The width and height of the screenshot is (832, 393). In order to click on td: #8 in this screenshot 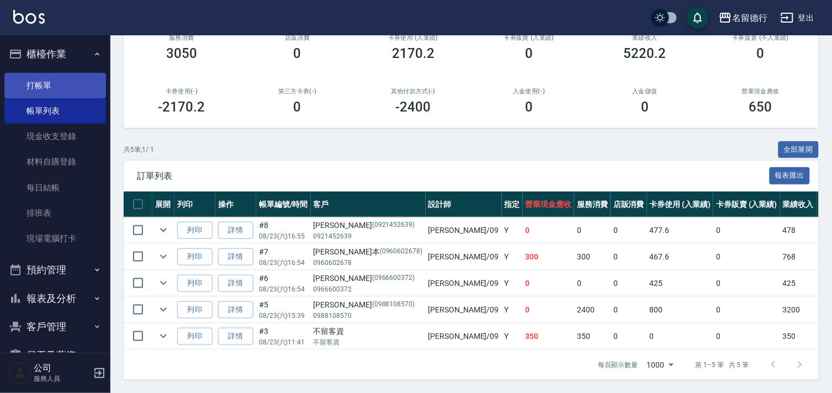, I will do `click(283, 230)`.